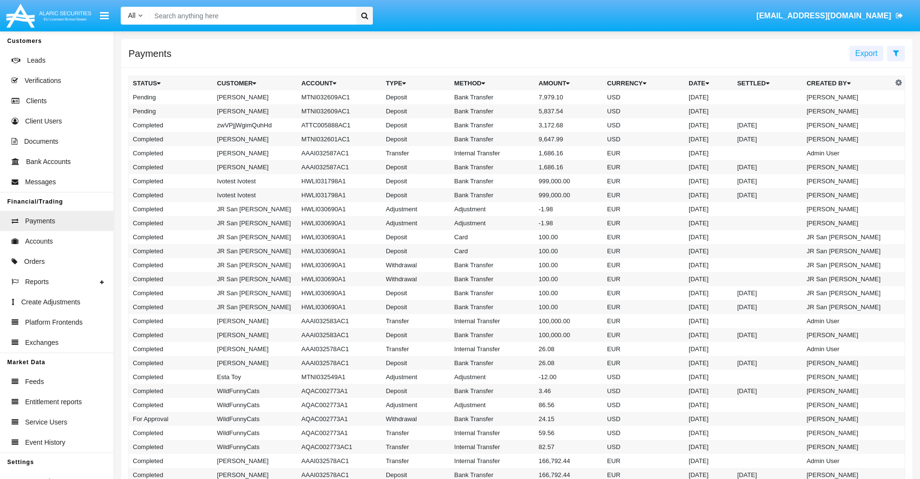 The height and width of the screenshot is (479, 920). What do you see at coordinates (569, 363) in the screenshot?
I see `td: 26.08` at bounding box center [569, 363].